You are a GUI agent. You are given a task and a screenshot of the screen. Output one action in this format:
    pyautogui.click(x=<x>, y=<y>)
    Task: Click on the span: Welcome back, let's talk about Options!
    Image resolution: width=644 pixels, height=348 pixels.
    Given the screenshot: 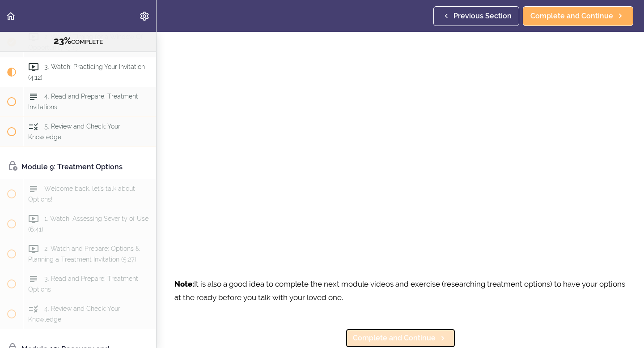 What is the action you would take?
    pyautogui.click(x=81, y=193)
    